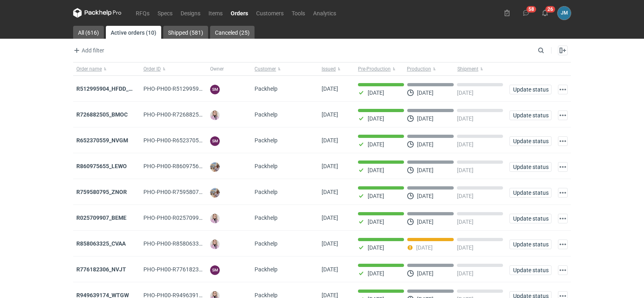 The image size is (644, 298). I want to click on span: Owner, so click(217, 69).